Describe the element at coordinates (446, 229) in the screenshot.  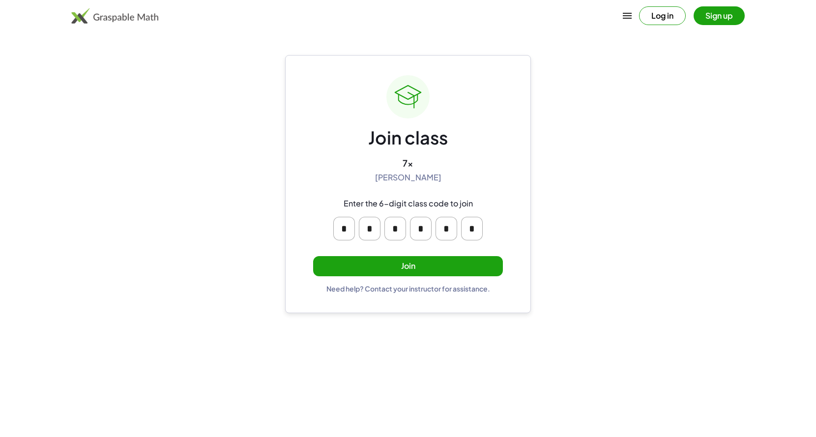
I see `input: Please enter OTP character 5` at that location.